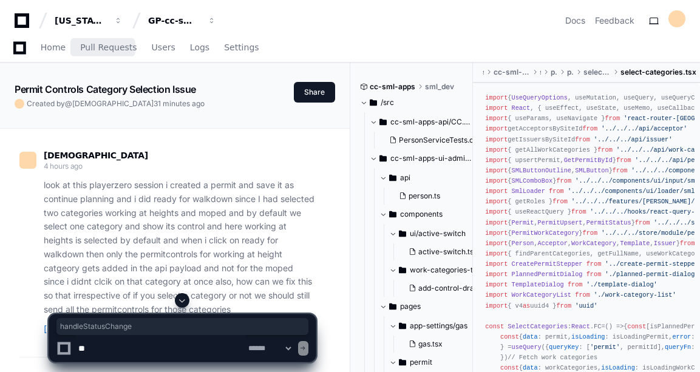 The width and height of the screenshot is (700, 372). Describe the element at coordinates (422, 122) in the screenshot. I see `button: cc-sml-apps-api/CC.SML.Services.Tests/Services` at that location.